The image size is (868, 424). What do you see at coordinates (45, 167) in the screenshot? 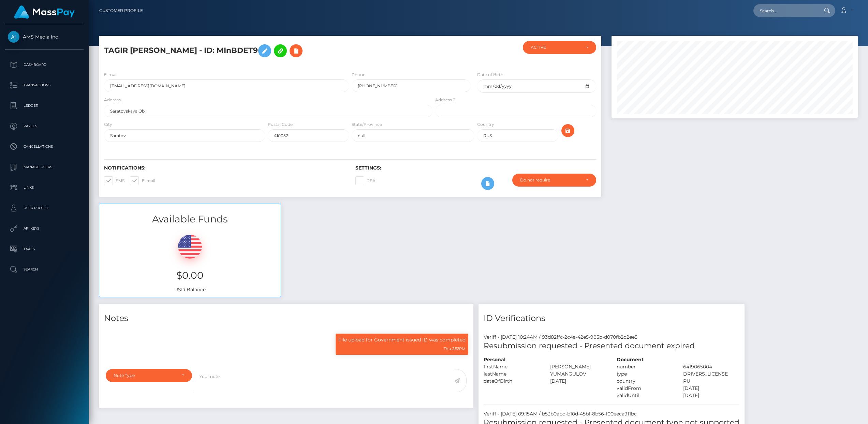
I see `p: Manage Users` at bounding box center [45, 167].